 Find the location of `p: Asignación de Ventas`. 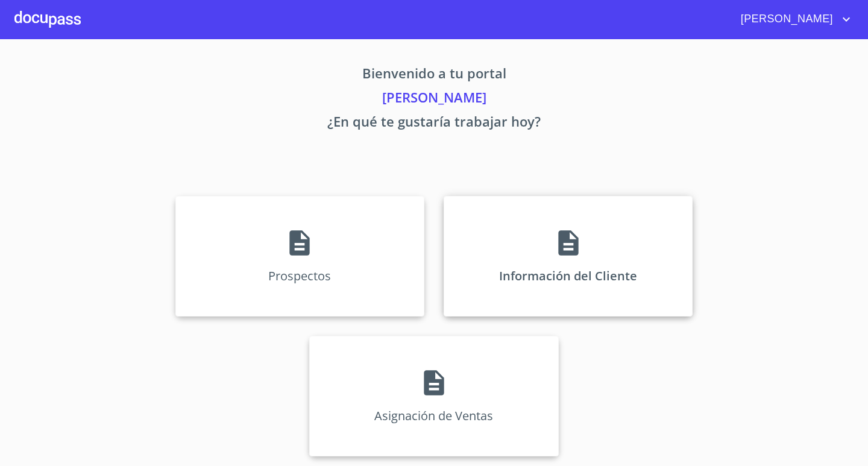

p: Asignación de Ventas is located at coordinates (433, 415).